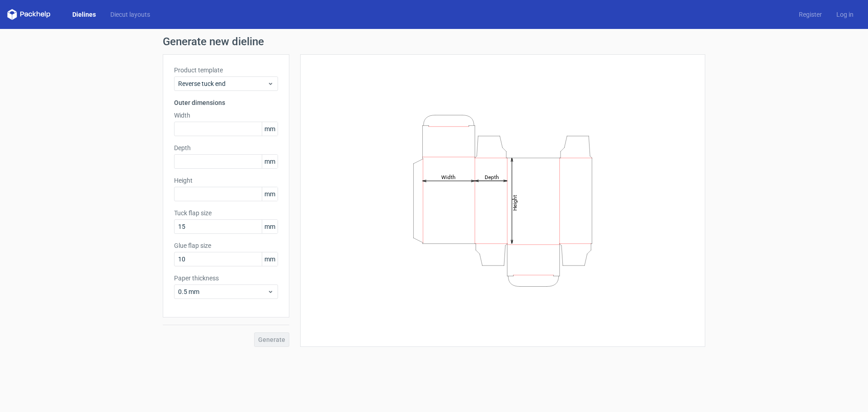  What do you see at coordinates (434, 42) in the screenshot?
I see `h1: Generate new dieline` at bounding box center [434, 42].